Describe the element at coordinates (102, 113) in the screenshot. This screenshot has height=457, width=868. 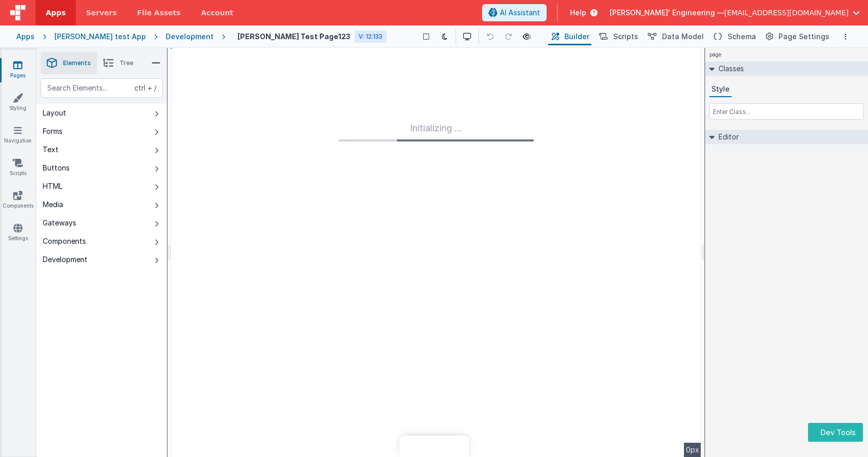
I see `button: Layout` at that location.